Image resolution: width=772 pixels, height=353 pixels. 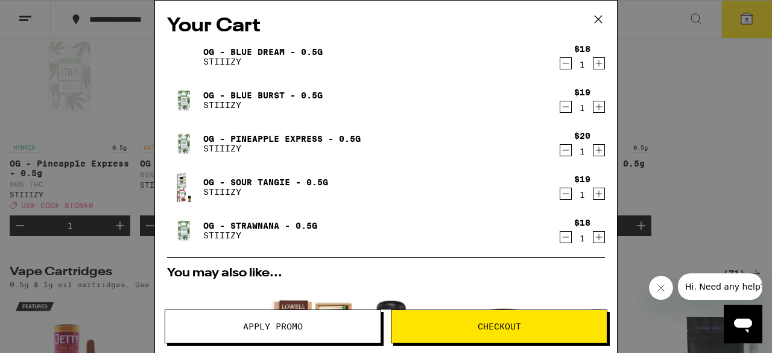 What do you see at coordinates (184, 100) in the screenshot?
I see `img: OG - Blue Burst - 0.5g` at bounding box center [184, 100].